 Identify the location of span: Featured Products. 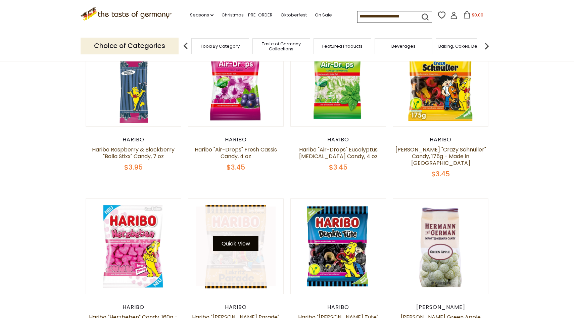
(343, 46).